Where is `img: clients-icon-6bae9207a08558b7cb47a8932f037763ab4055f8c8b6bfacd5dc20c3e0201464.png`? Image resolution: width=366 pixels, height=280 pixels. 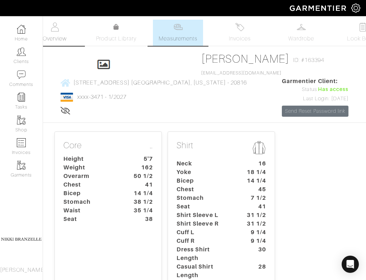 img: clients-icon-6bae9207a08558b7cb47a8932f037763ab4055f8c8b6bfacd5dc20c3e0201464.png is located at coordinates (21, 52).